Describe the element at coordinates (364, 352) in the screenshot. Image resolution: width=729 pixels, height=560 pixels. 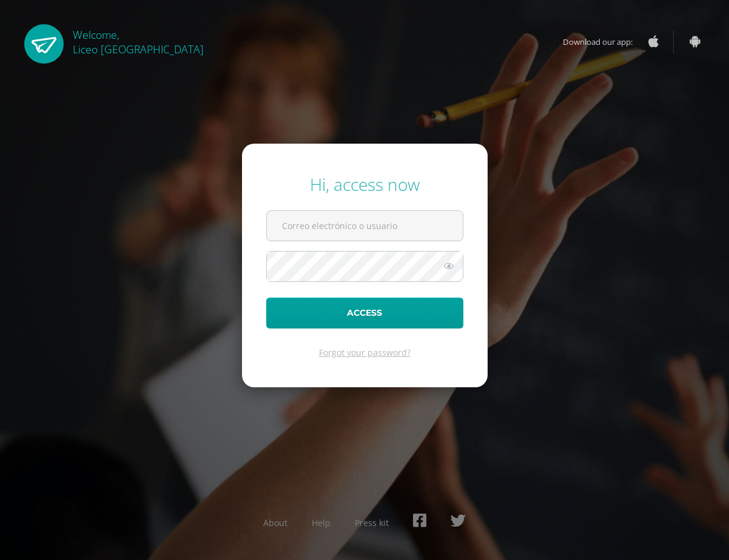
I see `a: Forgot your password?` at that location.